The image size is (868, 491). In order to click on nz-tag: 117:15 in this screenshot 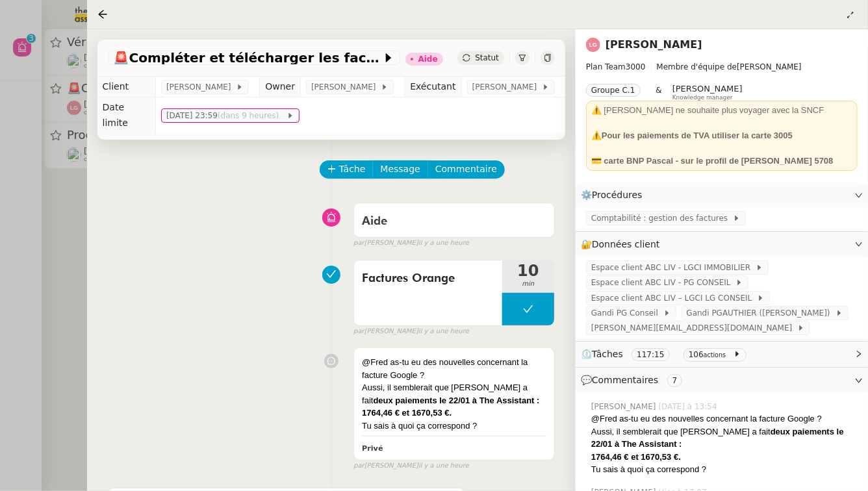, I will do `click(650, 355)`.